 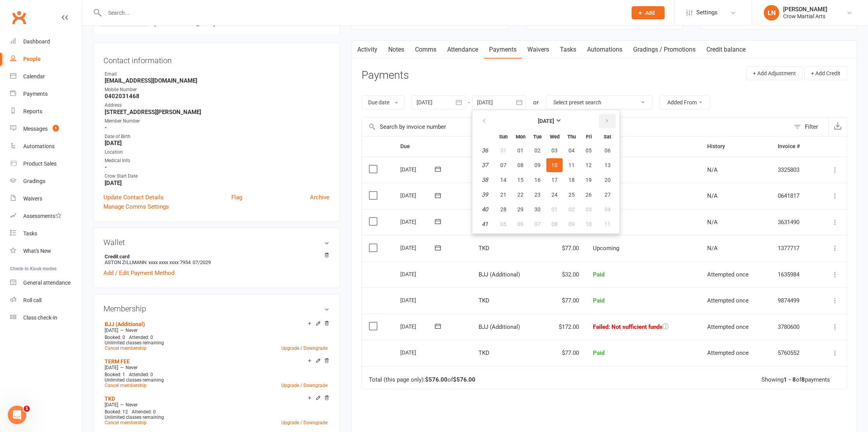 What do you see at coordinates (485, 150) in the screenshot?
I see `em: 36` at bounding box center [485, 150].